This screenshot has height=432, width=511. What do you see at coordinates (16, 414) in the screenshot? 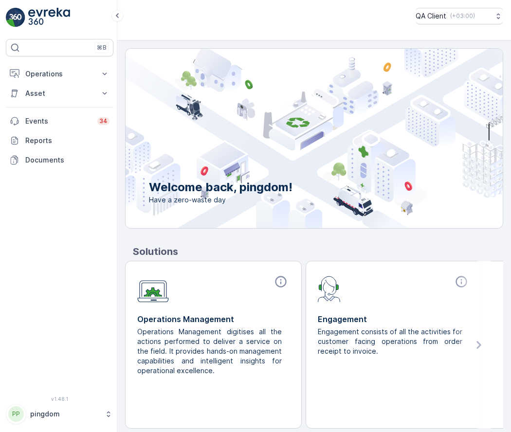
I see `div: PP` at bounding box center [16, 414].